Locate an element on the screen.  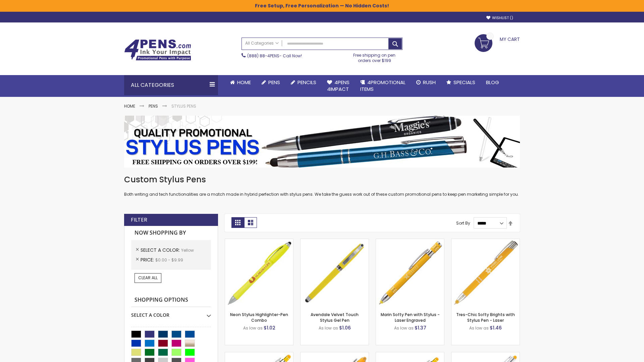
a: Phoenix Softy Brights with Stylus Pen - Laser-Yellow is located at coordinates (259, 355).